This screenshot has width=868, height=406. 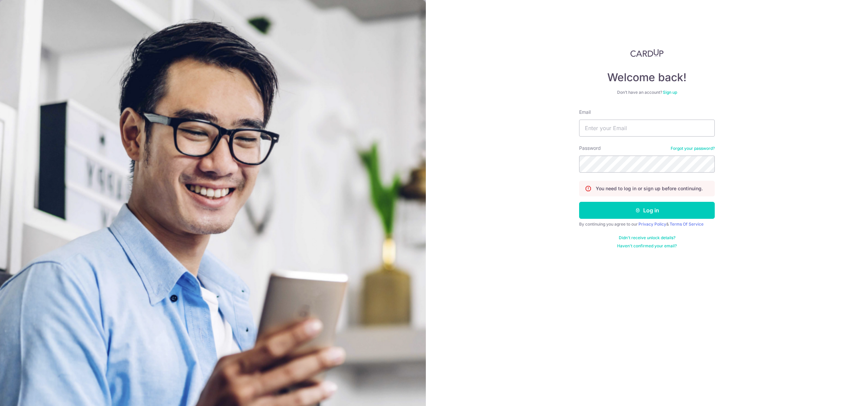 I want to click on a: Sign up, so click(x=670, y=92).